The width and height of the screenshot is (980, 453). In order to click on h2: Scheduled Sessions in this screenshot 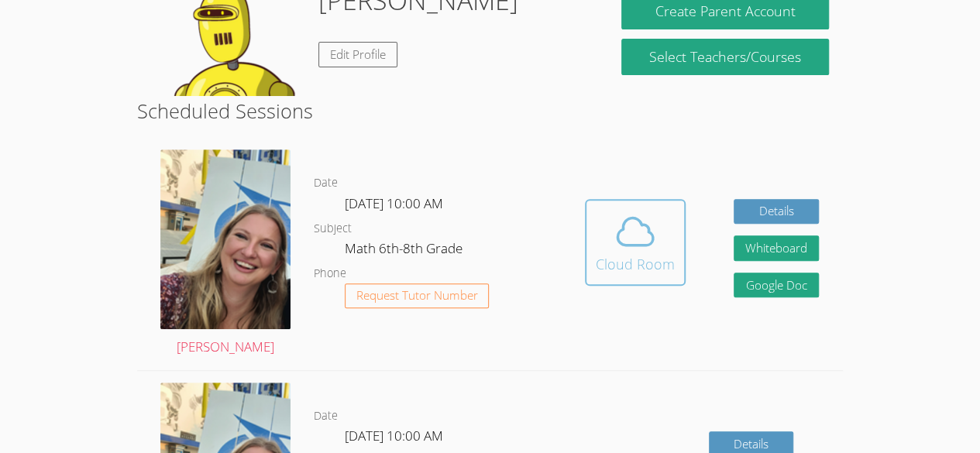, I will do `click(489, 110)`.